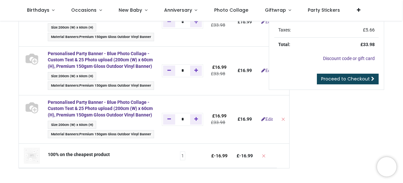 The height and width of the screenshot is (183, 403). I want to click on a: Discount code or gift card, so click(349, 59).